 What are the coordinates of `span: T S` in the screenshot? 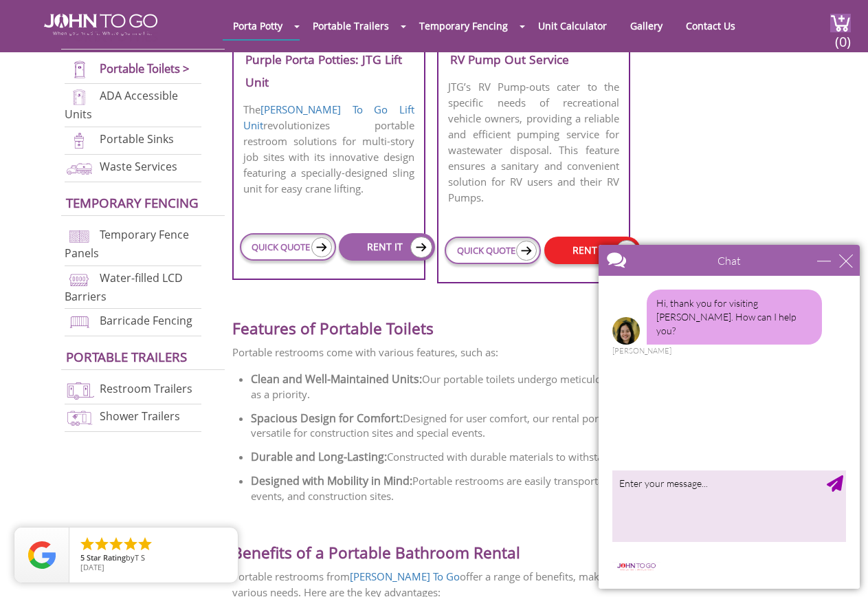 It's located at (140, 557).